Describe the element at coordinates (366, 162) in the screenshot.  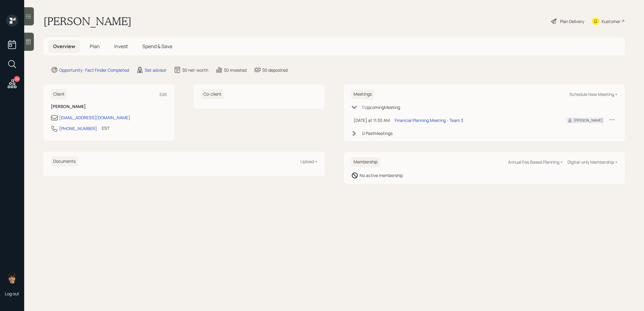
I see `h6: Membership` at that location.